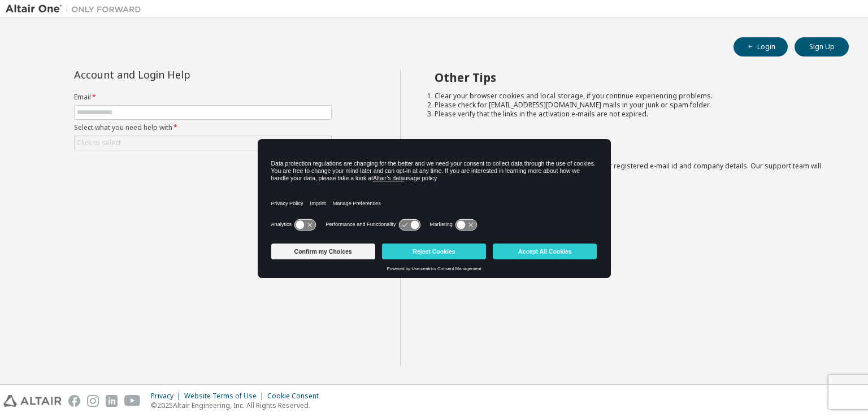  Describe the element at coordinates (32, 401) in the screenshot. I see `img: altair_logo.svg` at that location.